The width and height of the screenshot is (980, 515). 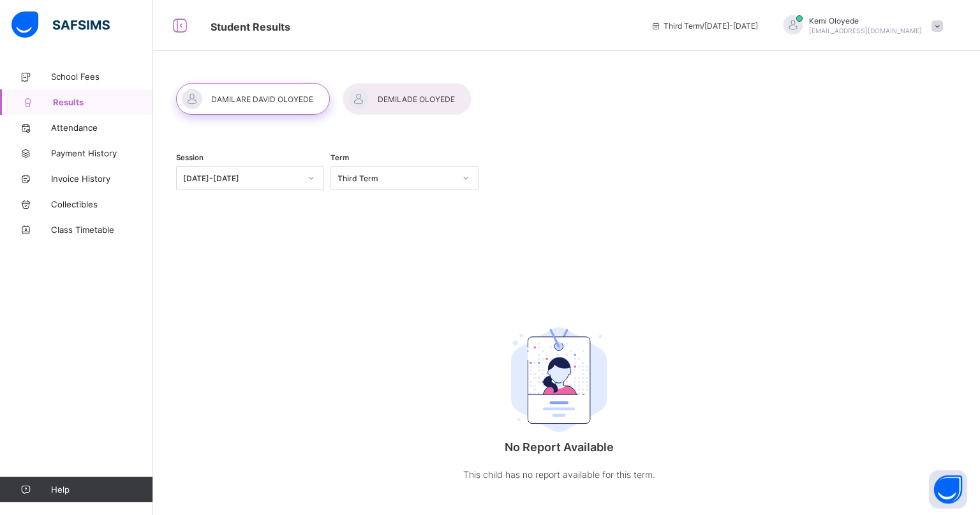 What do you see at coordinates (189, 157) in the screenshot?
I see `span: Session` at bounding box center [189, 157].